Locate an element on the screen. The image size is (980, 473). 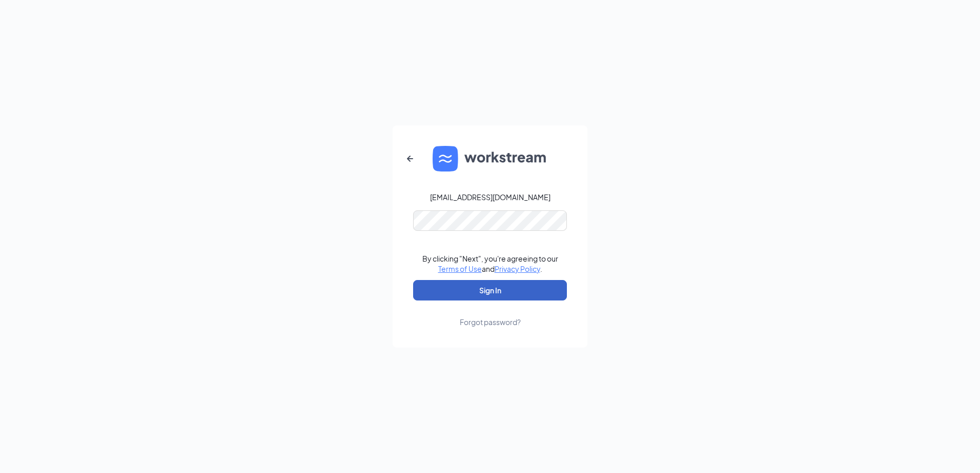
a: Privacy Policy is located at coordinates (517, 269).